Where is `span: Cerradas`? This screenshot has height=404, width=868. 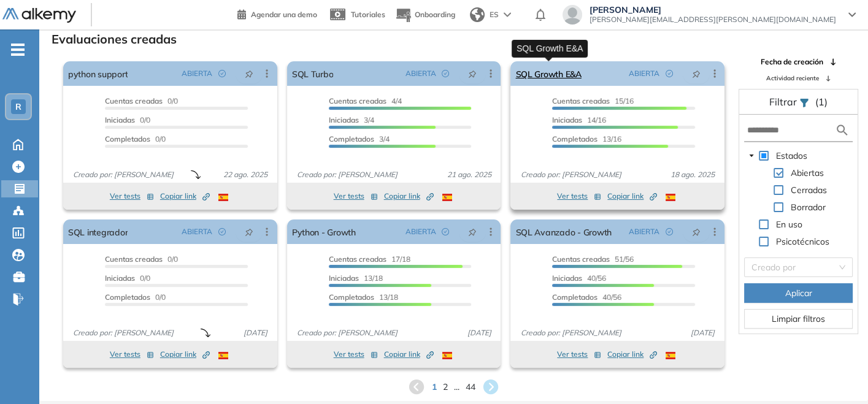 span: Cerradas is located at coordinates (809, 190).